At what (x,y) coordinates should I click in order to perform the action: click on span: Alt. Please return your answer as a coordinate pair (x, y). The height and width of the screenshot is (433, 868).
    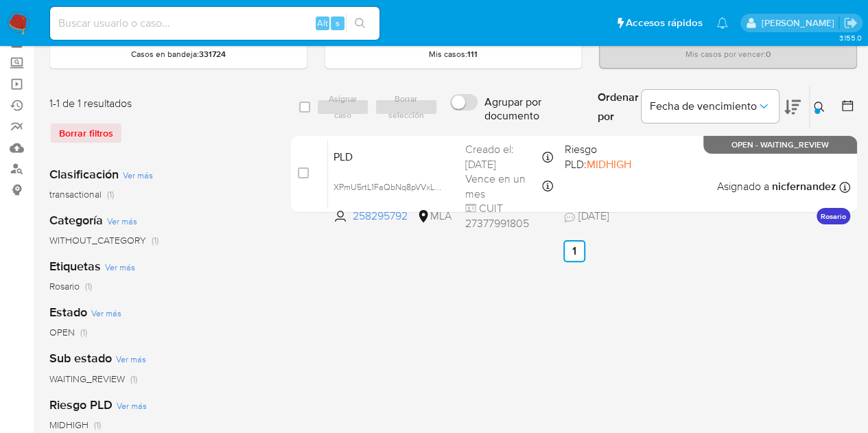
    Looking at the image, I should click on (322, 23).